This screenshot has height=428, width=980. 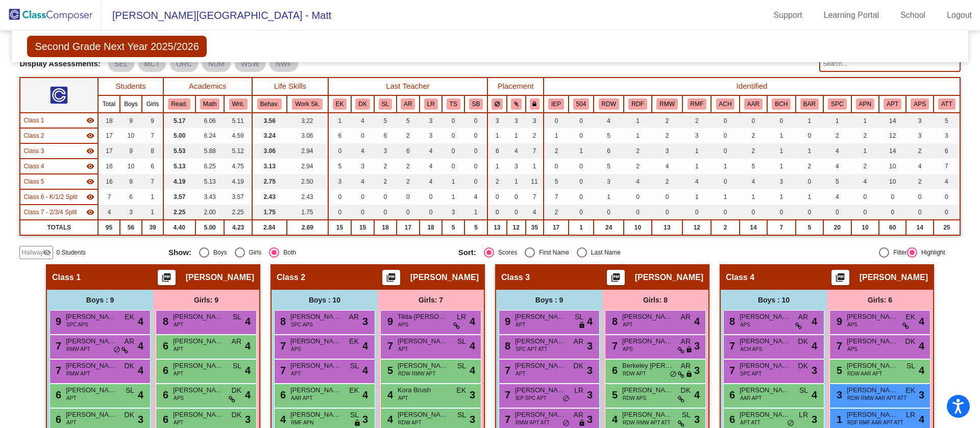 What do you see at coordinates (208, 86) in the screenshot?
I see `th: Academics` at bounding box center [208, 86].